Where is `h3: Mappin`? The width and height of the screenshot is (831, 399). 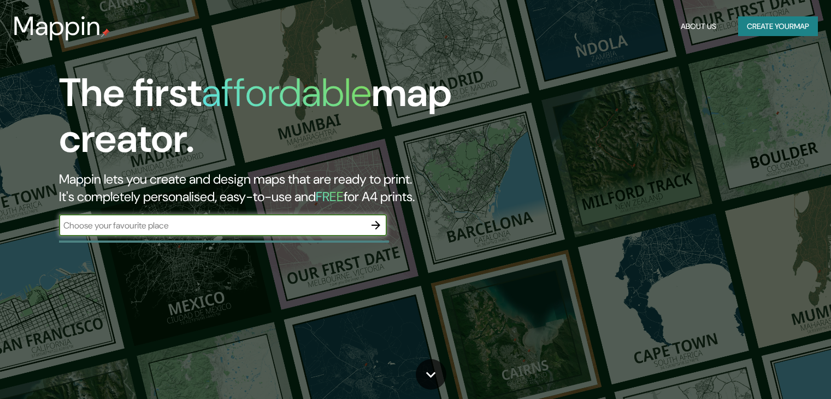
h3: Mappin is located at coordinates (57, 26).